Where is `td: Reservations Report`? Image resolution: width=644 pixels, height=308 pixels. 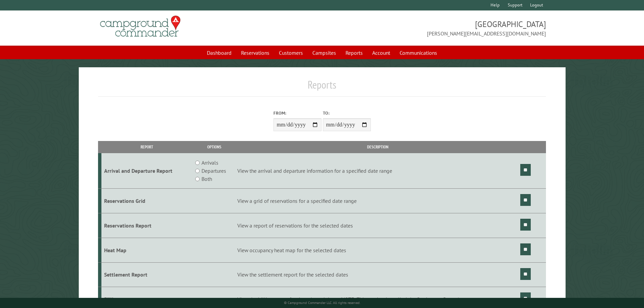
td: Reservations Report is located at coordinates (147, 225).